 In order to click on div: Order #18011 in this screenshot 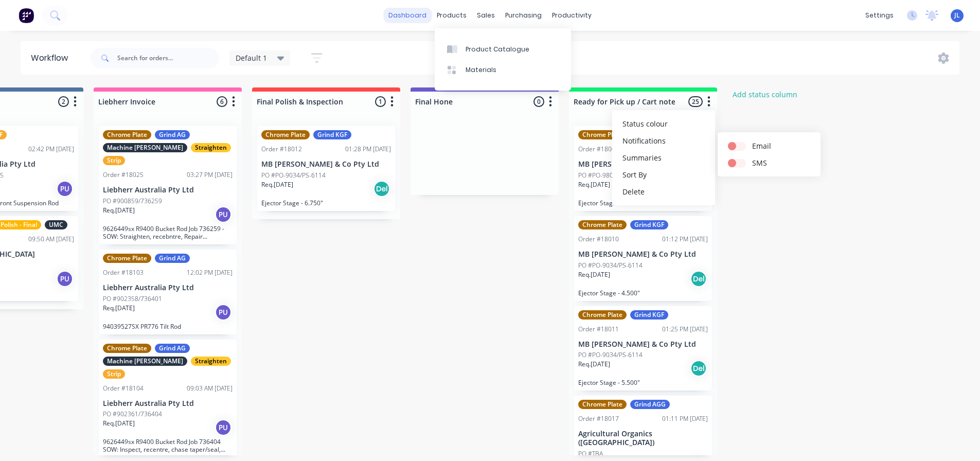, I will do `click(598, 330)`.